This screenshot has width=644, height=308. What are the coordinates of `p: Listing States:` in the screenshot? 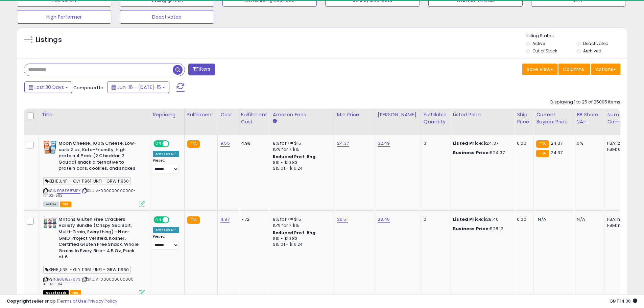 It's located at (576, 36).